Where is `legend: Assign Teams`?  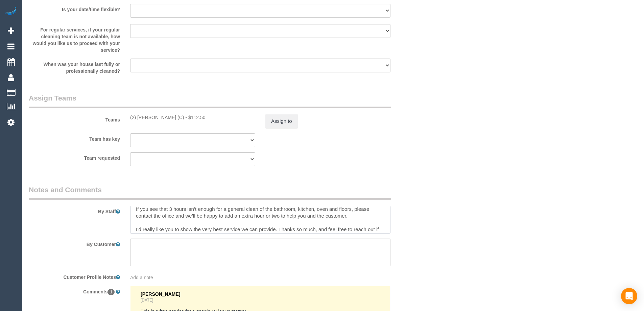 legend: Assign Teams is located at coordinates (210, 101).